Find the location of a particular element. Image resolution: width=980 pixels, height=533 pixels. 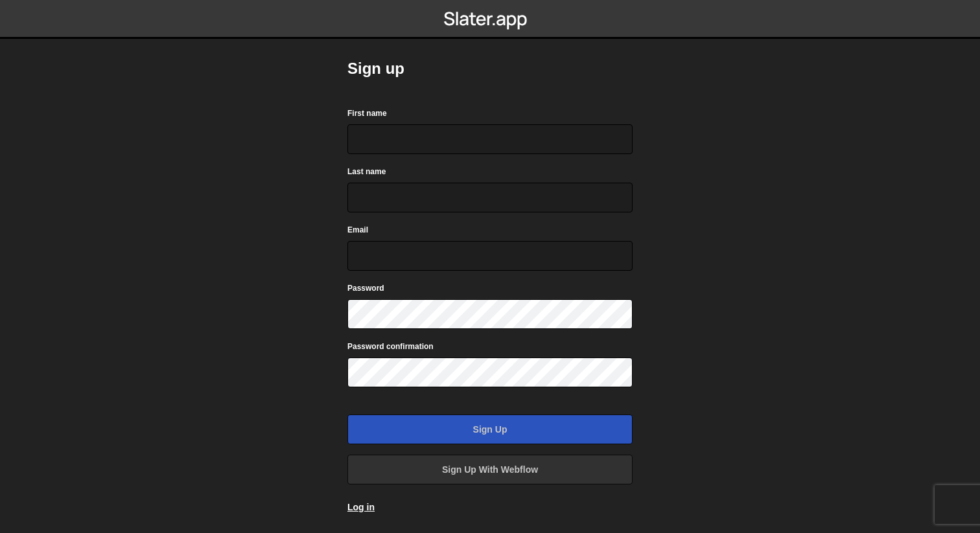

input: Sign up is located at coordinates (490, 429).